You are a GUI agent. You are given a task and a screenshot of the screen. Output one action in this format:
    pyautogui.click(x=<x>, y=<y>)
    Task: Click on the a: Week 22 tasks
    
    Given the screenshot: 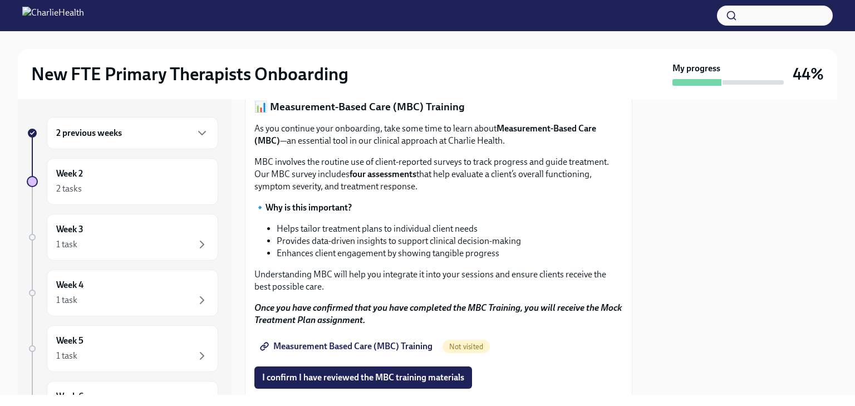 What is the action you would take?
    pyautogui.click(x=122, y=181)
    